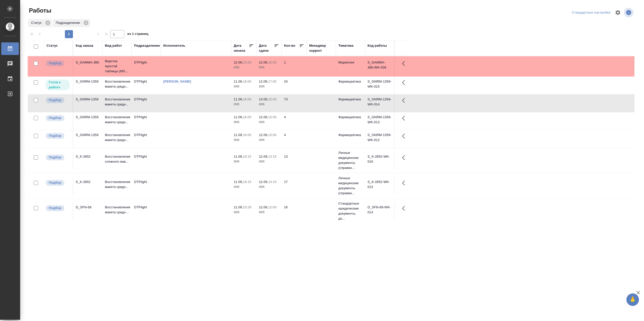 Image resolution: width=644 pixels, height=321 pixels. I want to click on span: из 1 страниц, so click(138, 35).